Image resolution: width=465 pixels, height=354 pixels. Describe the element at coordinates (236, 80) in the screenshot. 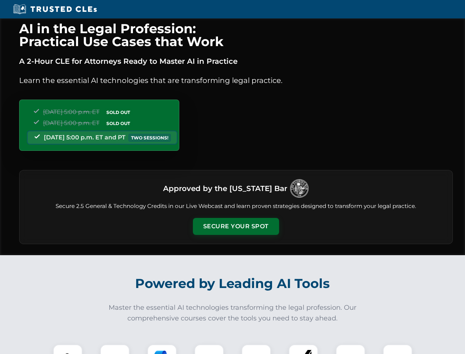

I see `p: Learn the essential AI technologies that are transforming legal practice.` at that location.